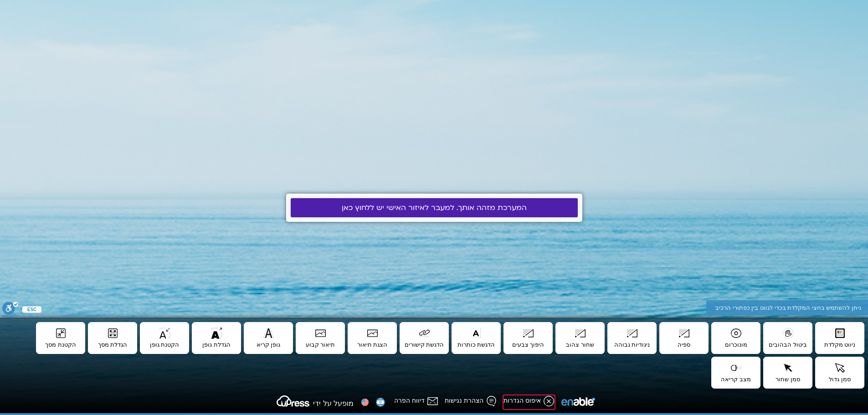 The height and width of the screenshot is (415, 868). I want to click on button: מונוכרום, so click(736, 338).